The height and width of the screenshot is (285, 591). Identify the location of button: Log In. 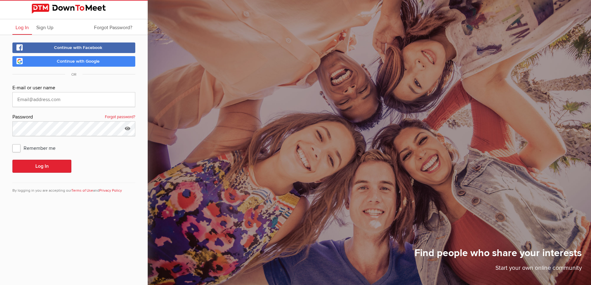
(42, 166).